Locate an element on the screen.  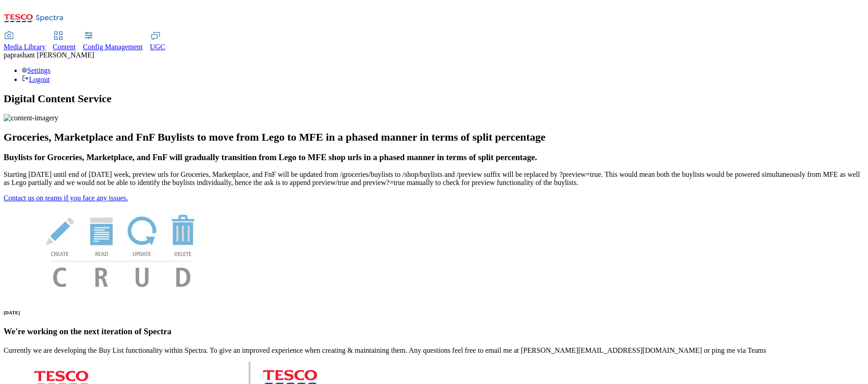
span: pa is located at coordinates (7, 55).